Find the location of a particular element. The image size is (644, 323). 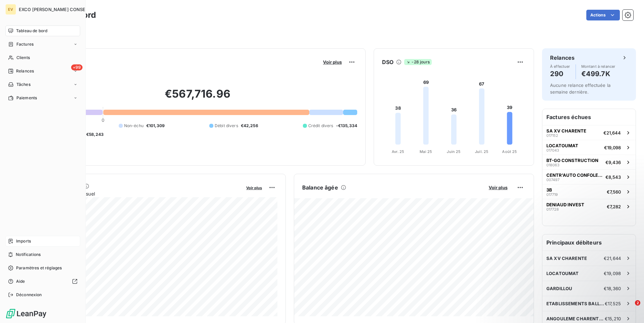

a: Aide is located at coordinates (43, 282).